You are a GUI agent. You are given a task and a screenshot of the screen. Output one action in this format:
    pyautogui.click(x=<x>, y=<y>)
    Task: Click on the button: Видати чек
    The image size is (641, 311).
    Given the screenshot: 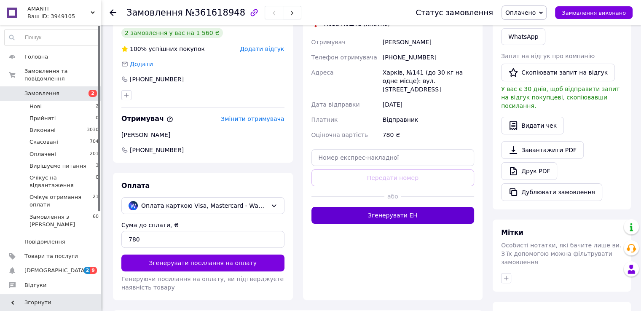 What is the action you would take?
    pyautogui.click(x=533, y=126)
    